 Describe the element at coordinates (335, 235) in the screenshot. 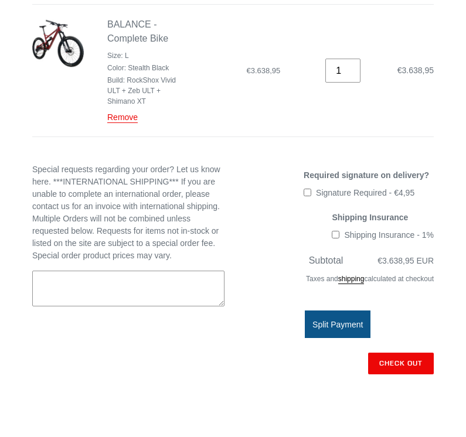

I see `input: Shipping Insurance - 1%` at that location.